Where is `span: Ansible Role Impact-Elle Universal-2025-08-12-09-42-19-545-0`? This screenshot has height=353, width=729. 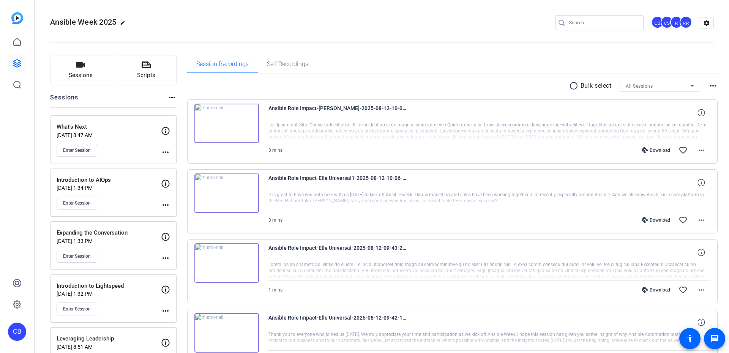
span: Ansible Role Impact-Elle Universal-2025-08-12-09-42-19-545-0 is located at coordinates (339, 322).